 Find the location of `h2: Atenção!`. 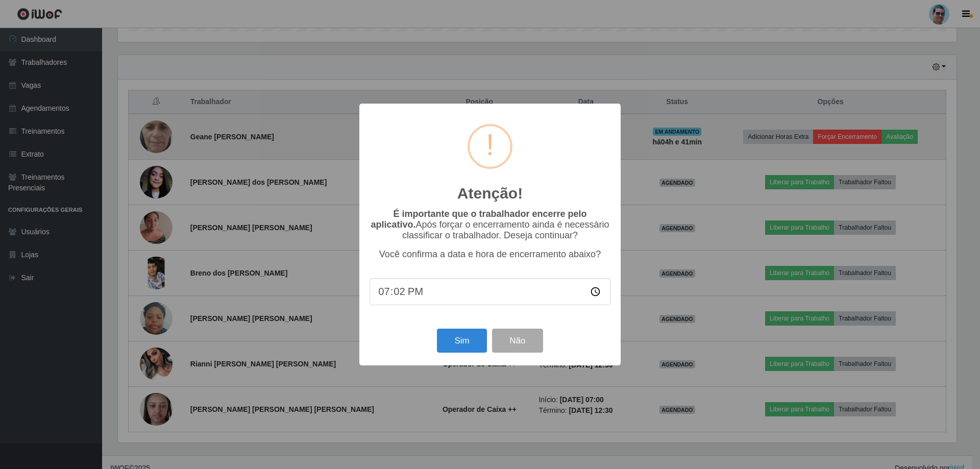

h2: Atenção! is located at coordinates (490, 194).